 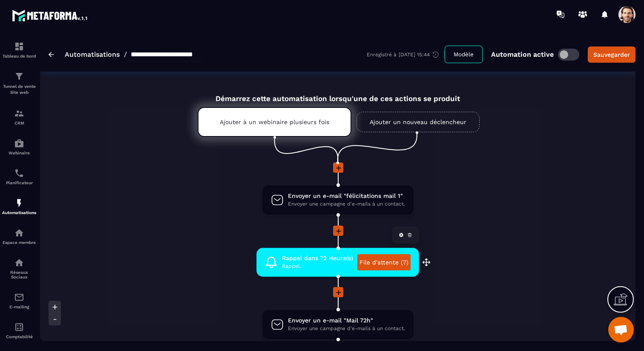 What do you see at coordinates (51, 54) in the screenshot?
I see `img: arrow` at bounding box center [51, 54].